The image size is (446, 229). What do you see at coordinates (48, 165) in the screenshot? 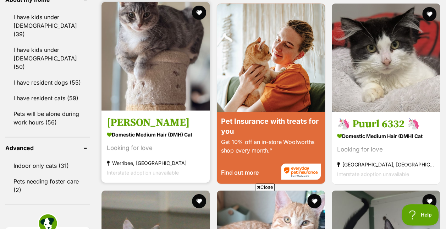
I see `a: Indoor only cats (31)` at bounding box center [48, 165].